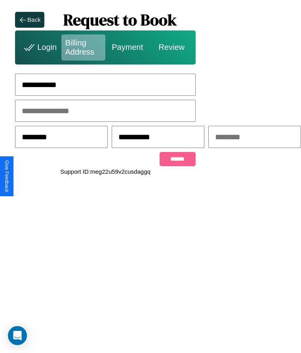 This screenshot has height=353, width=301. I want to click on div: Review, so click(172, 48).